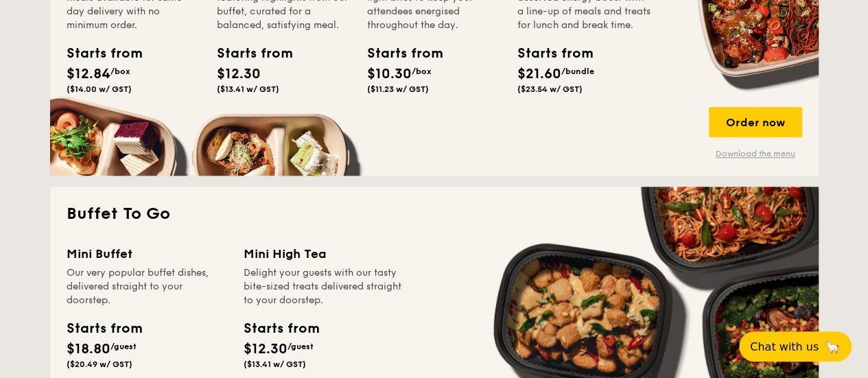 The width and height of the screenshot is (868, 378). Describe the element at coordinates (324, 286) in the screenshot. I see `div: Delight your guests with our tasty bite-sized treats delivered straight to your doorstep.` at that location.